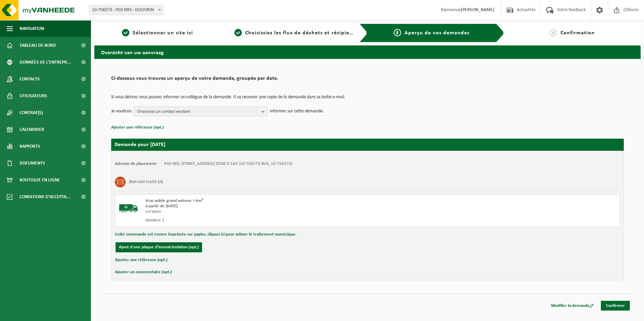  What do you see at coordinates (129, 208) in the screenshot?
I see `img: BL-SO-LV.png` at bounding box center [129, 208].